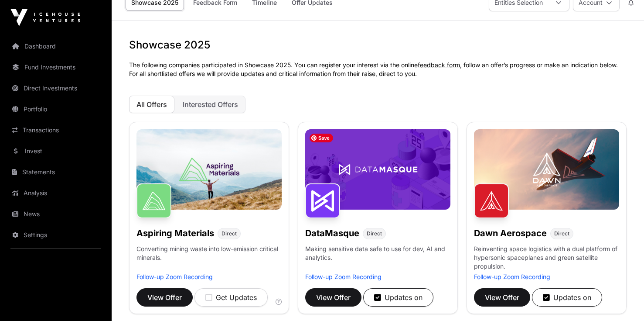  I want to click on a: Transactions, so click(56, 130).